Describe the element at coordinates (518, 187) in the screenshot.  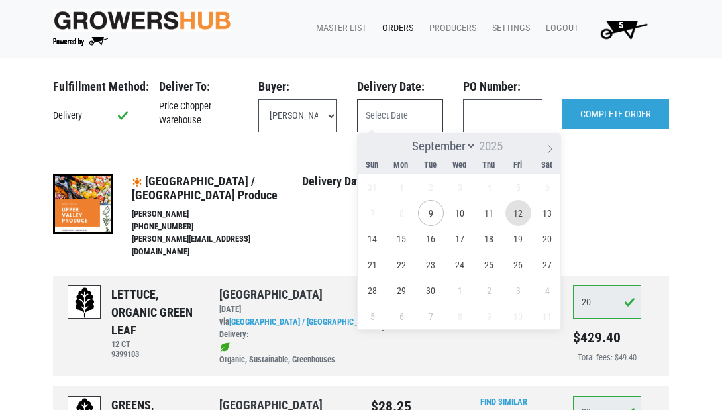
I see `span: September 5, 2025` at that location.